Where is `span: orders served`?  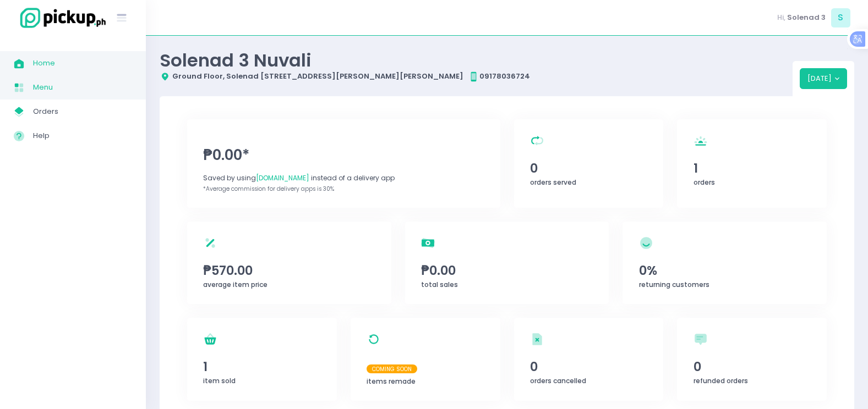
span: orders served is located at coordinates (553, 182).